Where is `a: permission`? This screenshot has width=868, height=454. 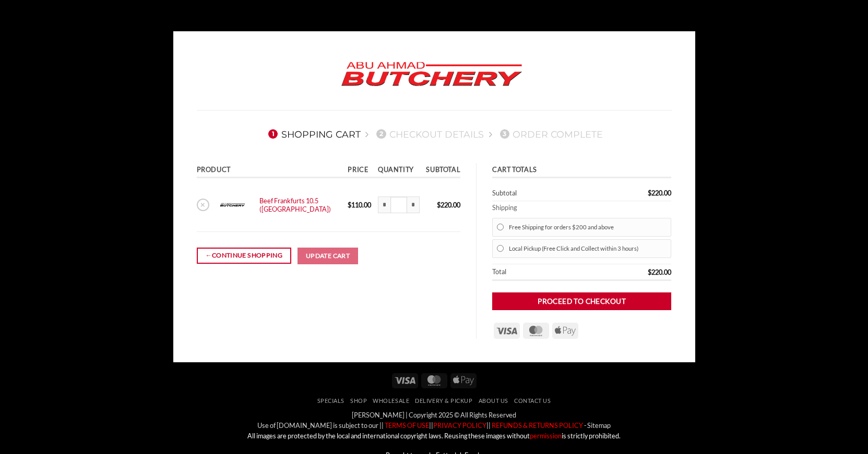
a: permission is located at coordinates (545, 436).